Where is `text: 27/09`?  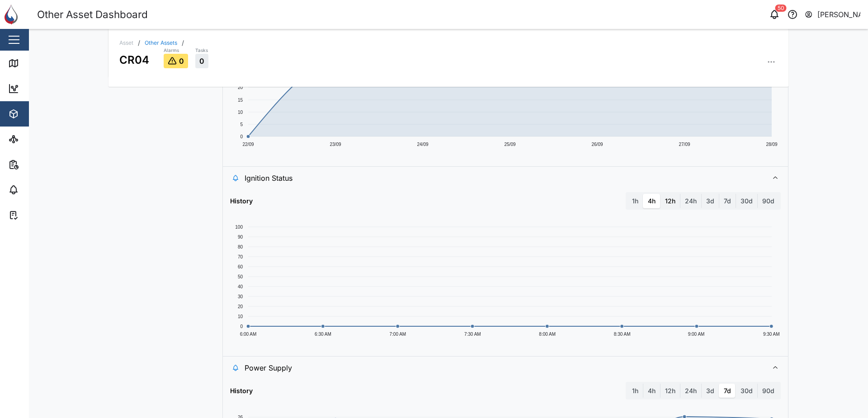 text: 27/09 is located at coordinates (684, 145).